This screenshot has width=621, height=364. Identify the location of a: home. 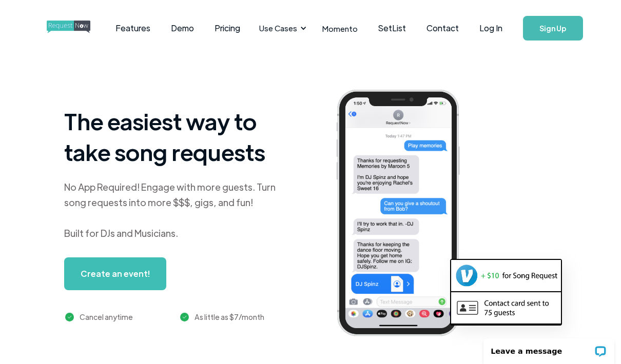
(63, 28).